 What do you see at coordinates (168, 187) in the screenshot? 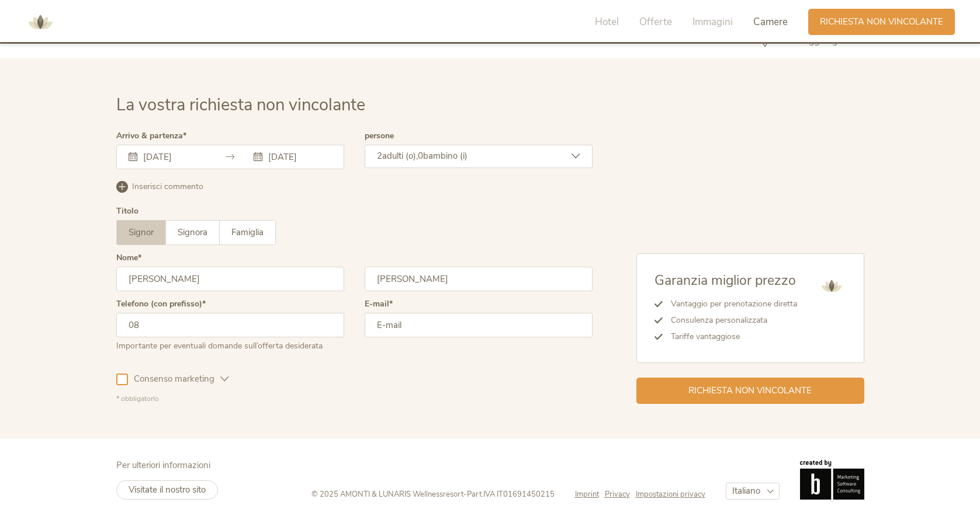
I see `span: Inserisci commento` at bounding box center [168, 187].